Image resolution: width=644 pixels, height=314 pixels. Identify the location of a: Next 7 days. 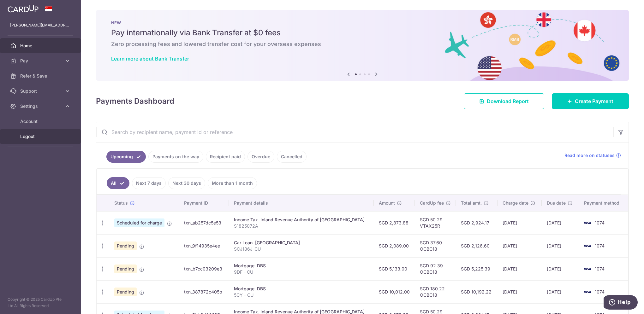
(149, 183).